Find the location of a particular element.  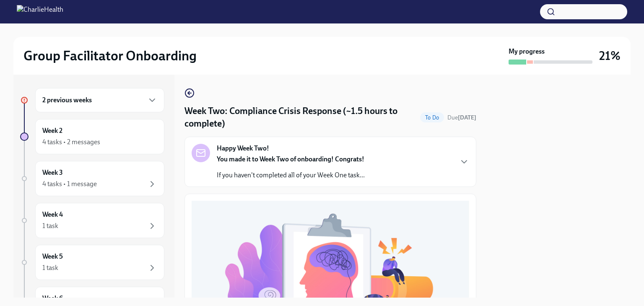

div: 4 tasks • 1 message is located at coordinates (69, 184).